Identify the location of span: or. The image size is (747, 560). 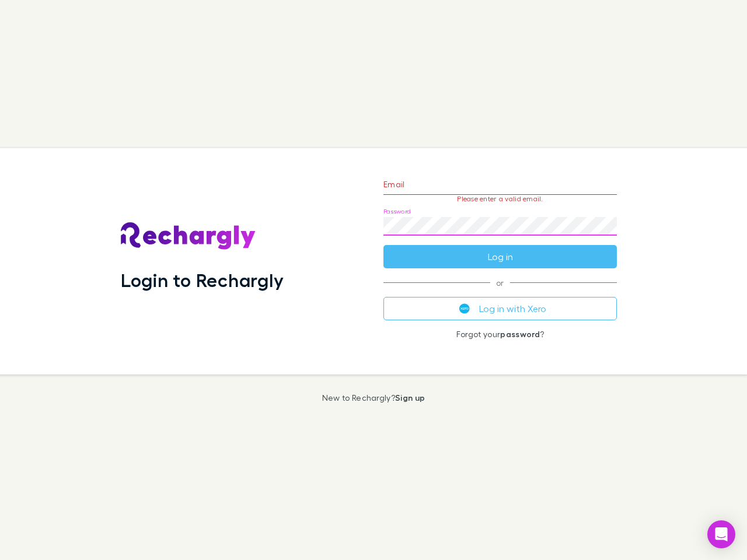
(500, 282).